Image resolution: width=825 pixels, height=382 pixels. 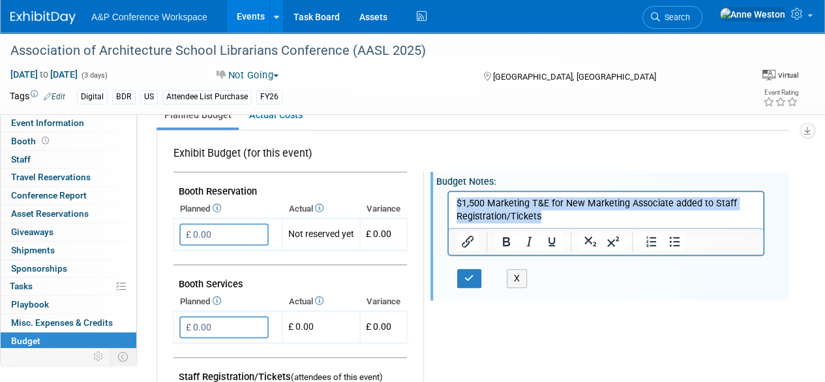 I want to click on span: Travel Reservations, so click(x=51, y=177).